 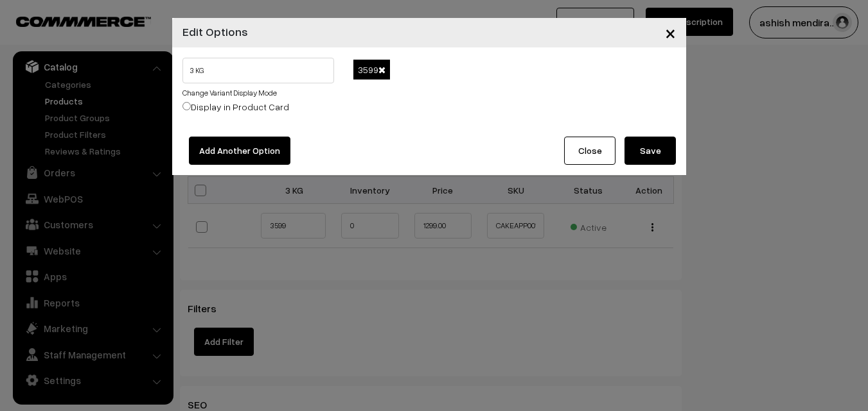 What do you see at coordinates (230, 92) in the screenshot?
I see `a: Change Variant Display Mode` at bounding box center [230, 92].